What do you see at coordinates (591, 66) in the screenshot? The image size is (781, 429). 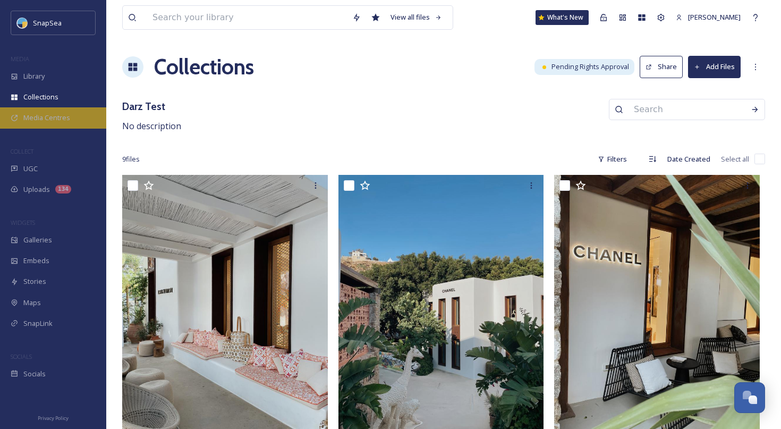 I see `span: Pending Rights Approval` at bounding box center [591, 66].